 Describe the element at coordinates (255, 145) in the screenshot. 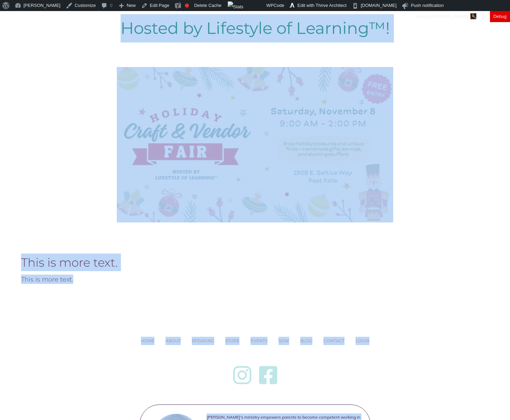

I see `img: HCAVF 2025.jpg` at that location.